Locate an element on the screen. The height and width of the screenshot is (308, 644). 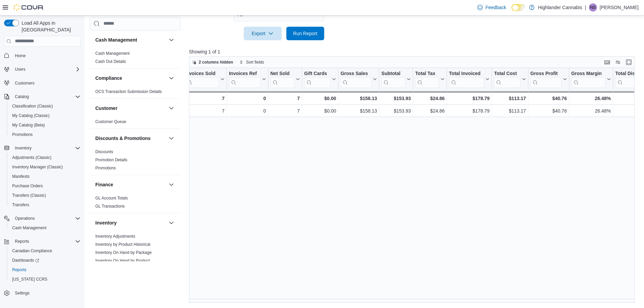
span: Manifests is located at coordinates (21, 176).